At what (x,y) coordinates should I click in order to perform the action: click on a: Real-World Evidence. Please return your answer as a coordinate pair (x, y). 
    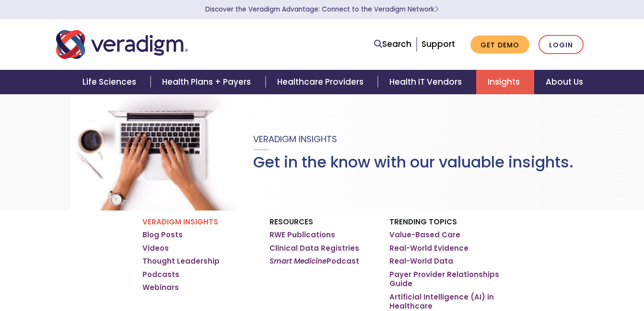
    Looking at the image, I should click on (429, 249).